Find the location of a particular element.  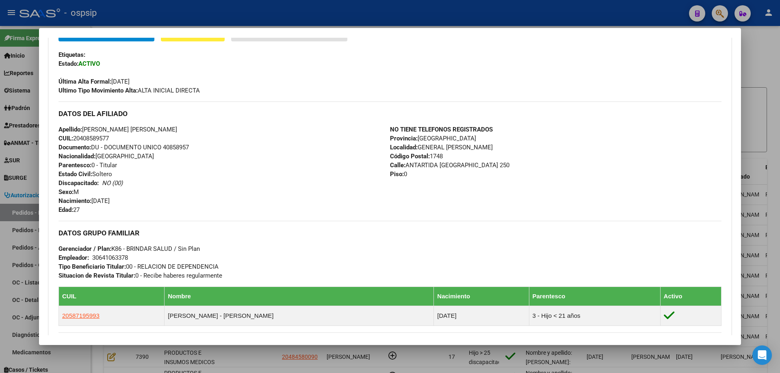

strong: CUIL: is located at coordinates (66, 138).